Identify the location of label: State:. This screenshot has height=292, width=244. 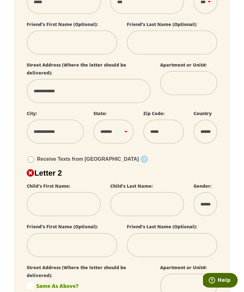
(100, 113).